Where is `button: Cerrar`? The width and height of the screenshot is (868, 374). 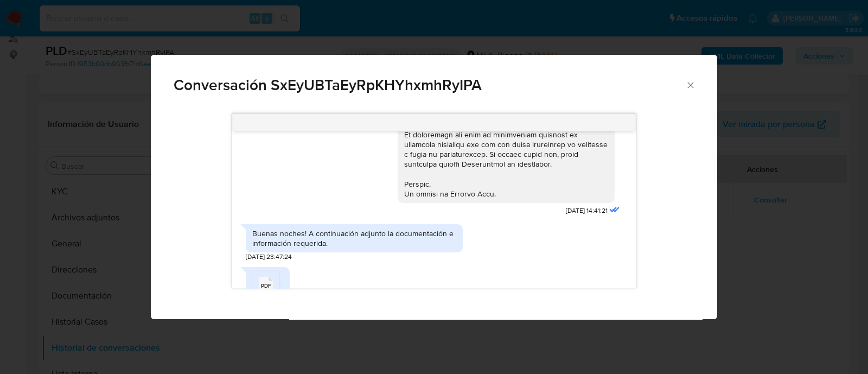 button: Cerrar is located at coordinates (690, 84).